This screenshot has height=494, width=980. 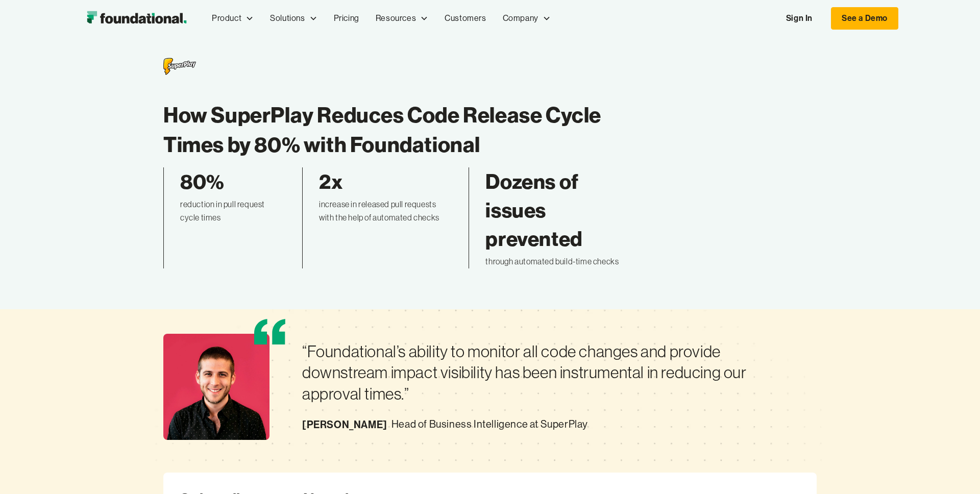 I want to click on div: increase in released pull requests with the help of automated checks, so click(x=381, y=211).